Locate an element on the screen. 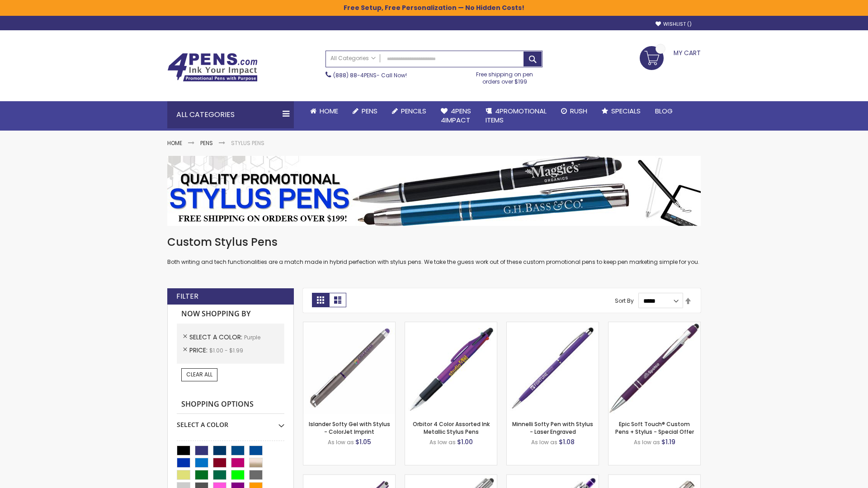  a: Blog is located at coordinates (664, 111).